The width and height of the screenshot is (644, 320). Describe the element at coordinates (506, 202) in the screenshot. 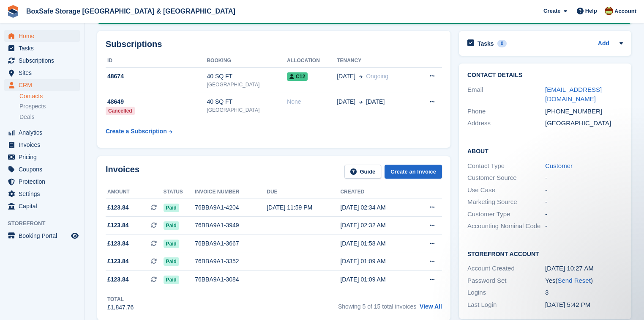

I see `div: Marketing Source` at that location.